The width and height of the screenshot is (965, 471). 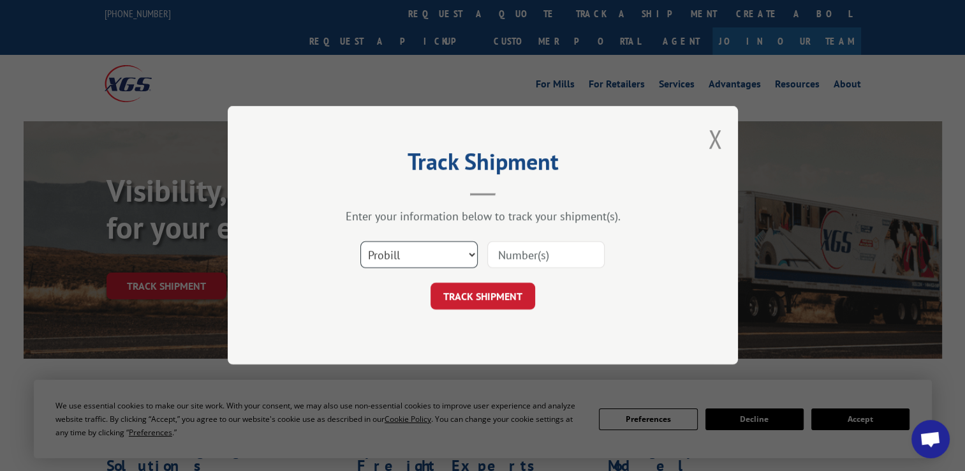 What do you see at coordinates (483, 216) in the screenshot?
I see `div: Enter your information below to track your shipment(s).` at bounding box center [483, 216].